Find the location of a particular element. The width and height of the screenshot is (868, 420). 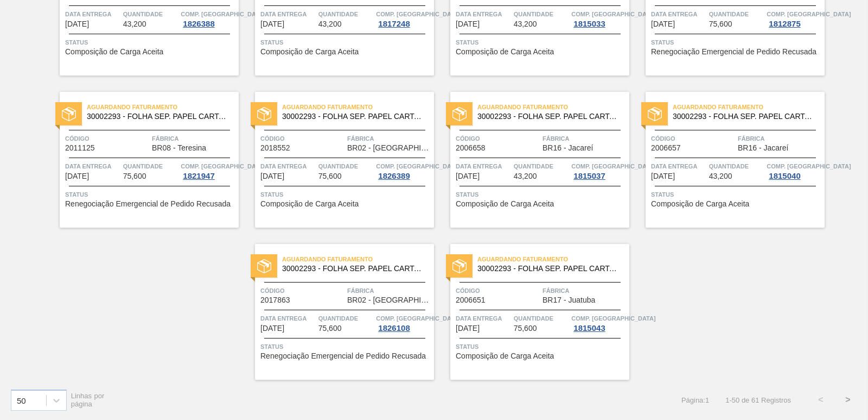

span: 29/09/2025 is located at coordinates (77, 24).